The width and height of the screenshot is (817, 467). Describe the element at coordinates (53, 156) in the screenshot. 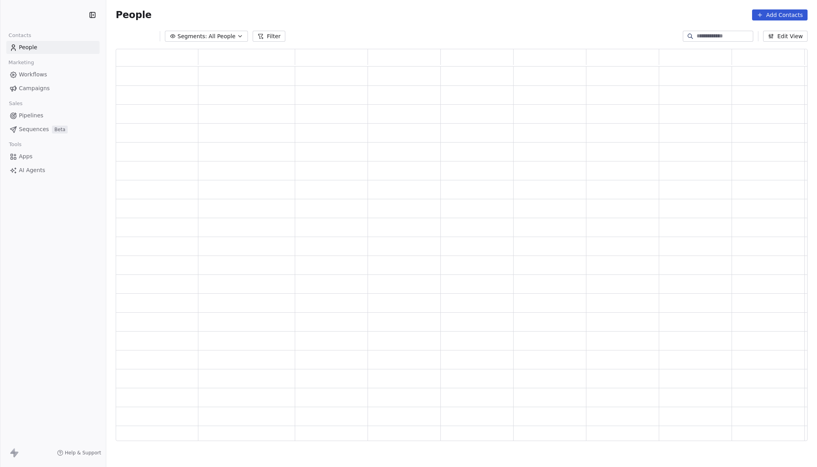

I see `a: Apps` at that location.